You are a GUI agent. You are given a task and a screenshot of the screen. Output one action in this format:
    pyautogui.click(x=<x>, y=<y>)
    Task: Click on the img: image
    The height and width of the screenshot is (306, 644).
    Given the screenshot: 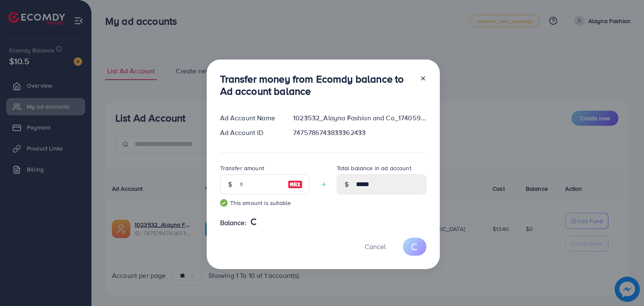 What is the action you would take?
    pyautogui.click(x=295, y=184)
    